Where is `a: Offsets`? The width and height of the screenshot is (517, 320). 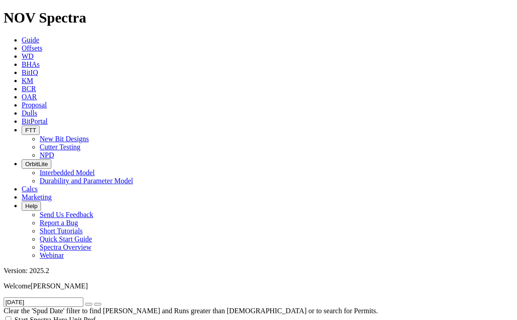 a: Offsets is located at coordinates (32, 48).